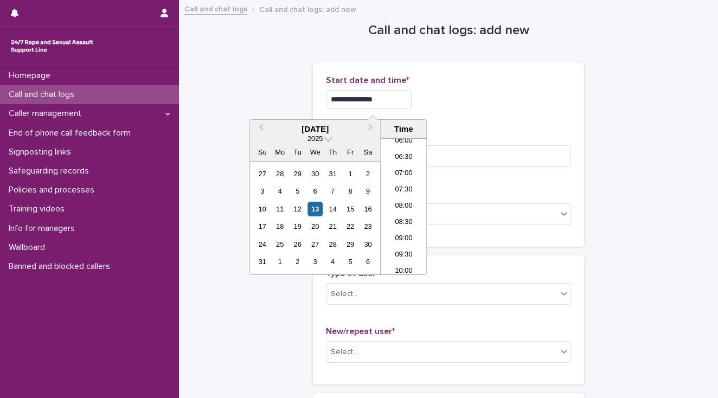  Describe the element at coordinates (403, 174) in the screenshot. I see `li: 07:00` at that location.